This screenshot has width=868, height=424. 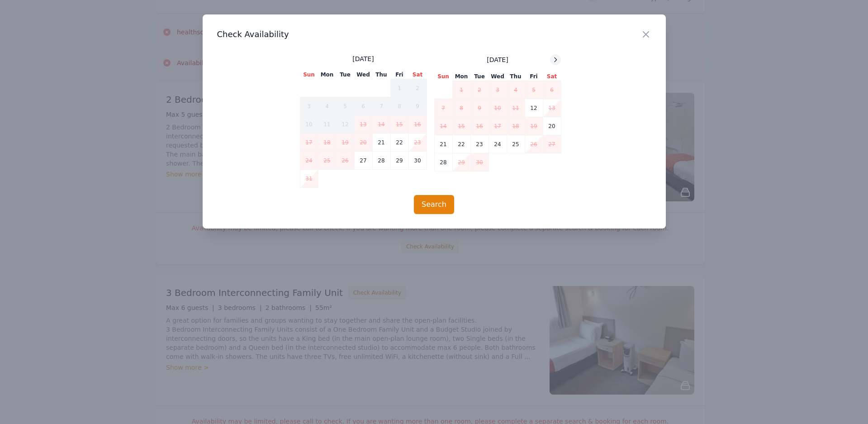 I want to click on h3: Check Availability, so click(x=434, y=34).